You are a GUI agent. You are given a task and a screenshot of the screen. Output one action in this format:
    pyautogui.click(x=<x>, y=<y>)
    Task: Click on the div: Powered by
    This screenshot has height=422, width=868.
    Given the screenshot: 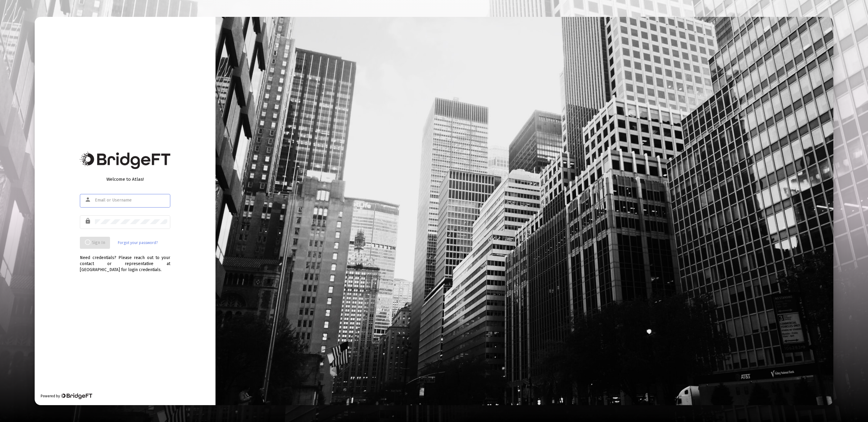 What is the action you would take?
    pyautogui.click(x=66, y=396)
    